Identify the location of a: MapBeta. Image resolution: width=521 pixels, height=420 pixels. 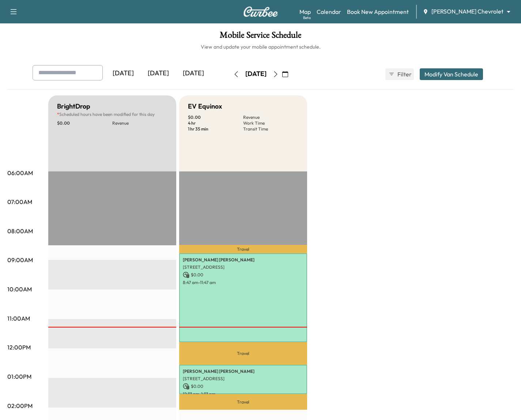
(305, 12).